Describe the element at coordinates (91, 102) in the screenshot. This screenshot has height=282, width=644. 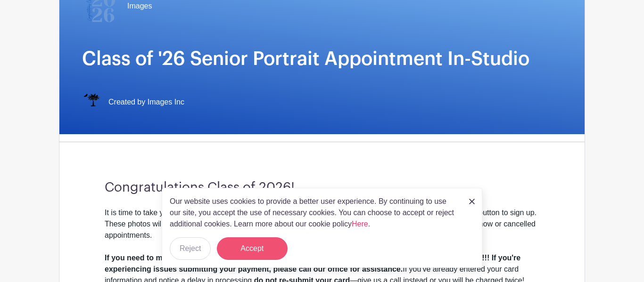
I see `img: IMAGES%20logo%20transparenT%20PNG%20s.png` at that location.